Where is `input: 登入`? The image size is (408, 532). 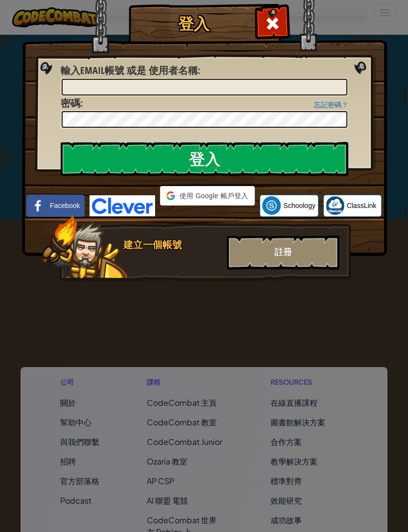 input: 登入 is located at coordinates (205, 159).